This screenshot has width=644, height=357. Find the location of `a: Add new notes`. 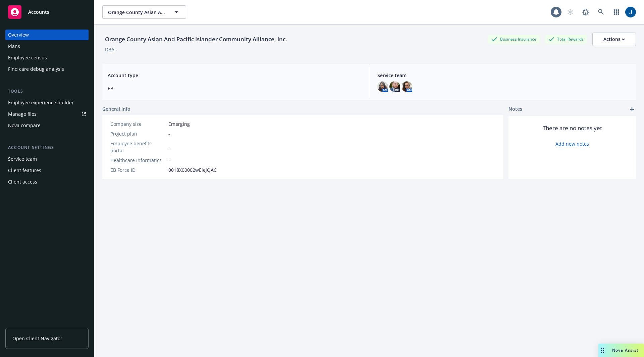

a: Add new notes is located at coordinates (572, 144).